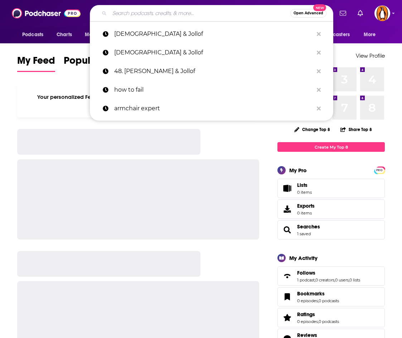  I want to click on a: Exports, so click(331, 209).